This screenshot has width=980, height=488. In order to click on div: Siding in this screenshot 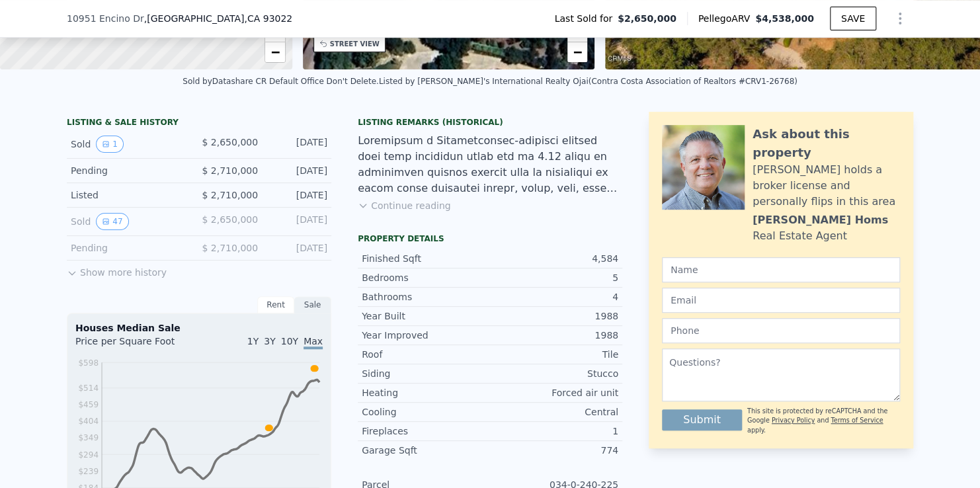, I will do `click(426, 373)`.